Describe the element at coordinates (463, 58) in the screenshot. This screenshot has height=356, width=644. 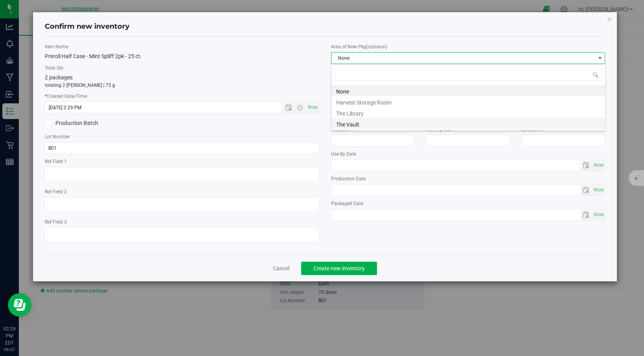
I see `span: None` at that location.